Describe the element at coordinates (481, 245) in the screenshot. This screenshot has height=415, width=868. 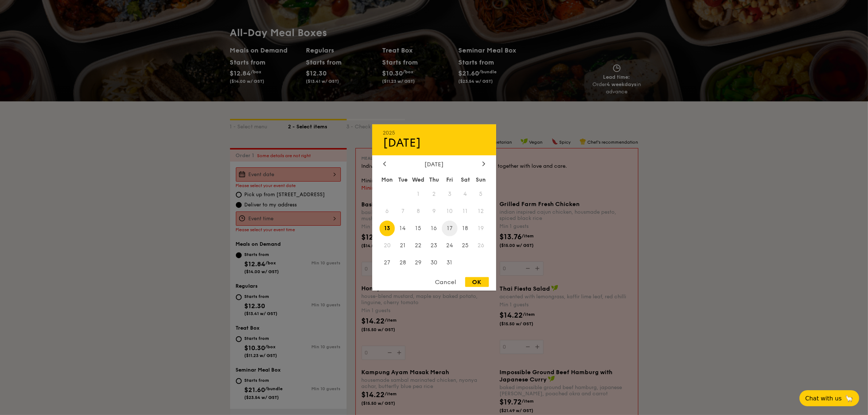
I see `span: 26` at that location.